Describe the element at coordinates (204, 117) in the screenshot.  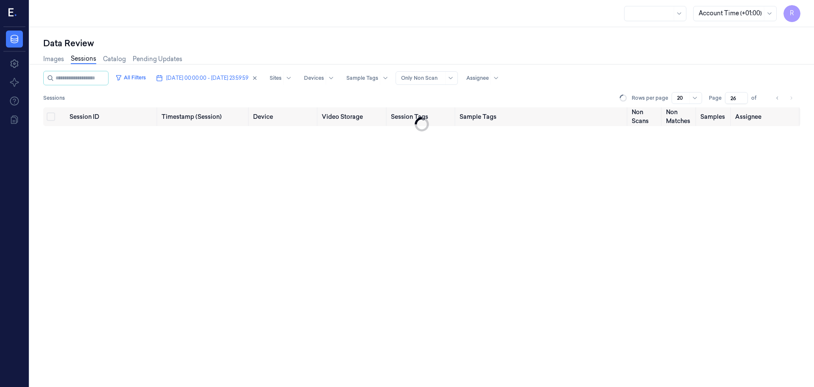
I see `th: Timestamp (Session)` at that location.